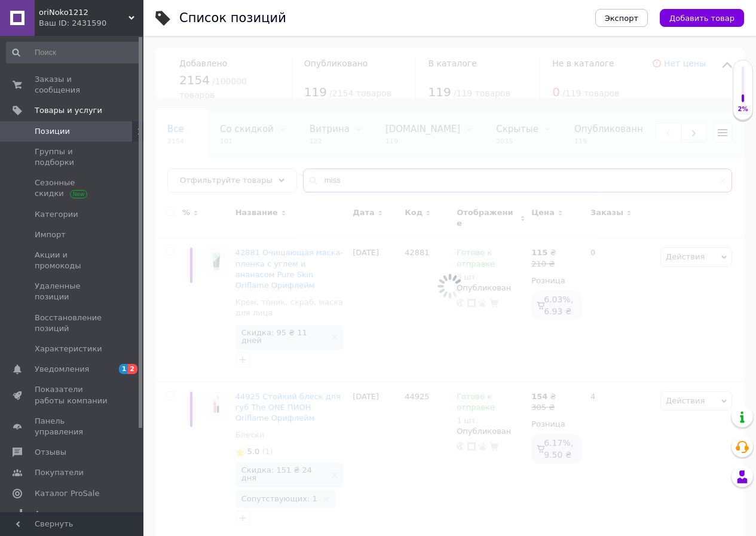 The width and height of the screenshot is (756, 536). What do you see at coordinates (702, 18) in the screenshot?
I see `span: Добавить товар` at bounding box center [702, 18].